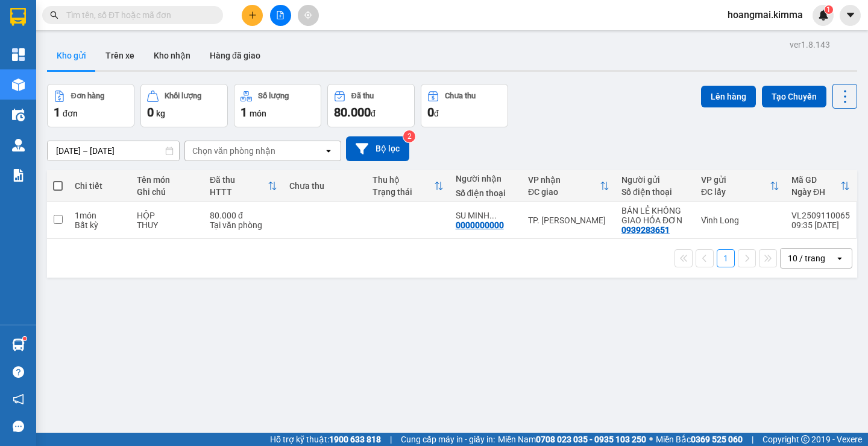 This screenshot has width=868, height=446. Describe the element at coordinates (252, 15) in the screenshot. I see `button: plus` at that location.